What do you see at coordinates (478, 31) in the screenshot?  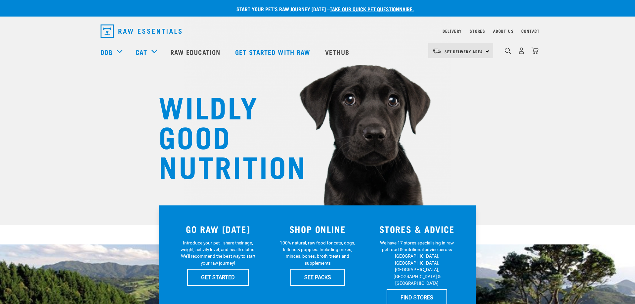 I see `a: Stores` at bounding box center [478, 31].